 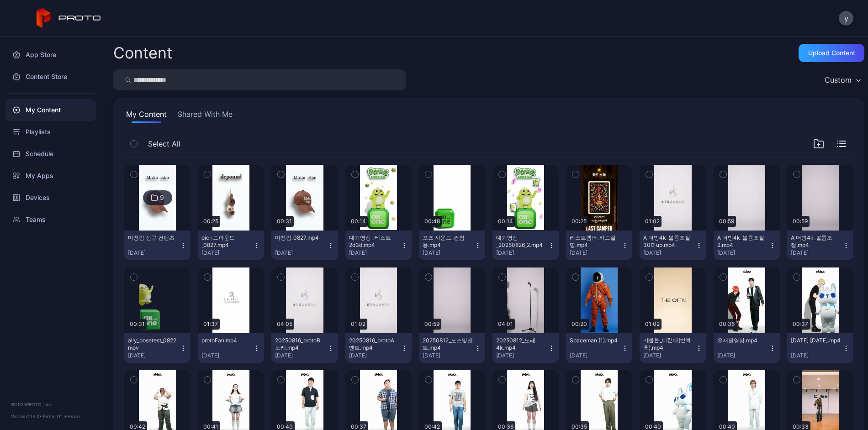 What do you see at coordinates (51, 55) in the screenshot?
I see `a: App Store` at bounding box center [51, 55].